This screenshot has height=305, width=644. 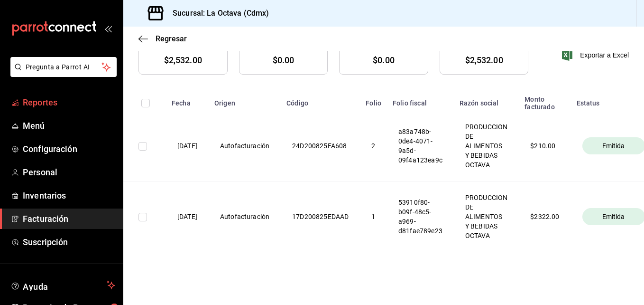 What do you see at coordinates (69, 242) in the screenshot?
I see `span: Suscripción` at bounding box center [69, 242].